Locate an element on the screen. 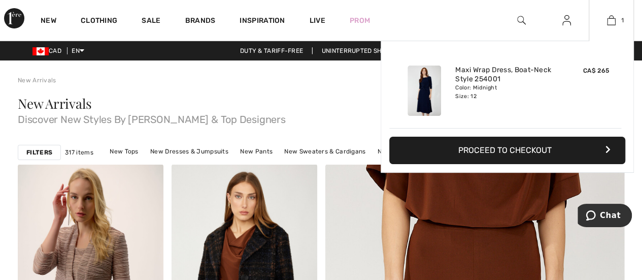 Image resolution: width=642 pixels, height=280 pixels. a: Clothing is located at coordinates (99, 21).